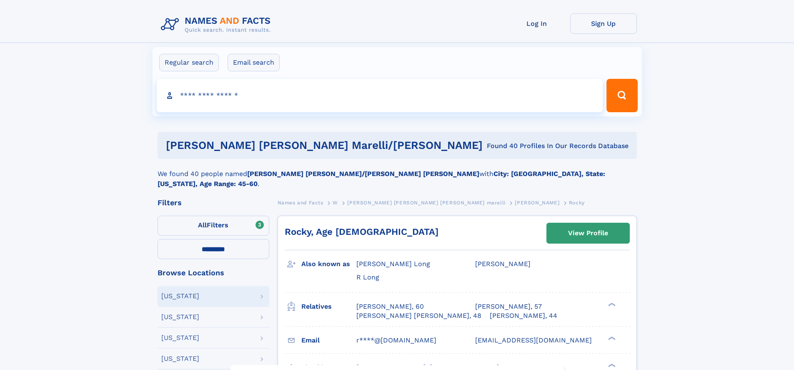 The image size is (794, 370). I want to click on h3: Email, so click(329, 340).